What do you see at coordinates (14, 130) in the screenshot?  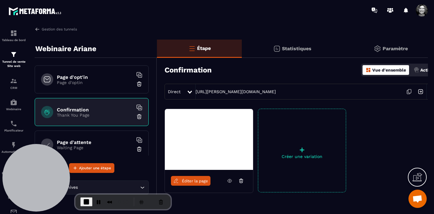 I see `p: Planificateur` at bounding box center [14, 130].